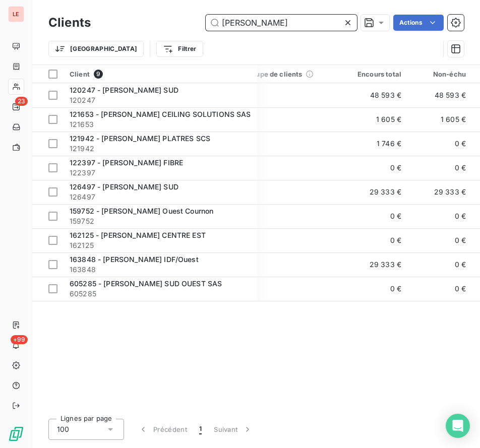  I want to click on button: Actions, so click(418, 23).